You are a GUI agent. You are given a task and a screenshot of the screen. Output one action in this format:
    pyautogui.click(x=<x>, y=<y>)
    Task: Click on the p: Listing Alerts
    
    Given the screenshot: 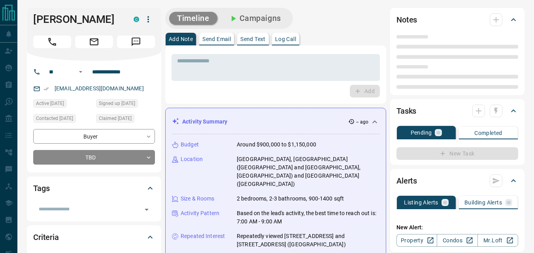 What is the action you would take?
    pyautogui.click(x=421, y=203)
    